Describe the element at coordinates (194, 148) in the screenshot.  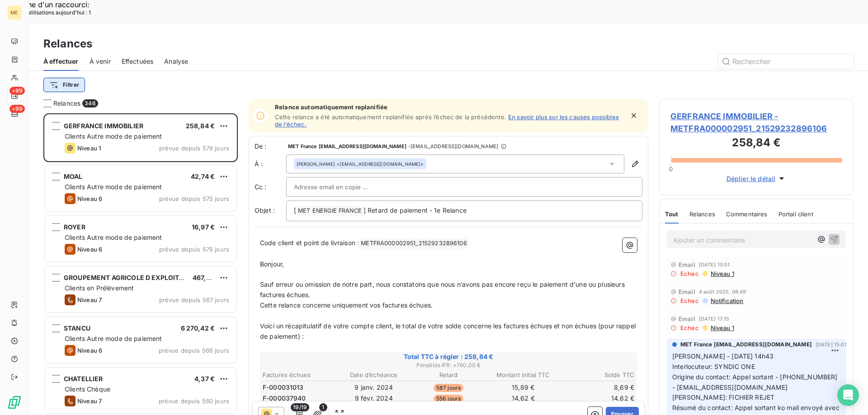
I see `span: prévue depuis 579 jours` at that location.